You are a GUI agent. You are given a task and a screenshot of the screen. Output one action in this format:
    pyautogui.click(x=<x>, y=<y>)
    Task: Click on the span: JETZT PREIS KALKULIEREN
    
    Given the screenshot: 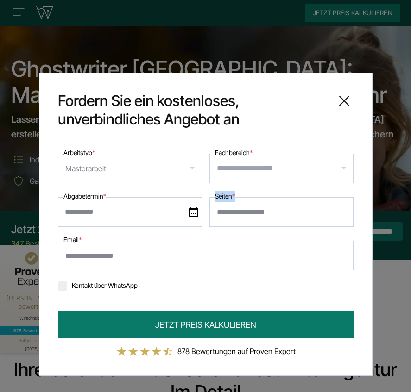 What is the action you would take?
    pyautogui.click(x=206, y=325)
    